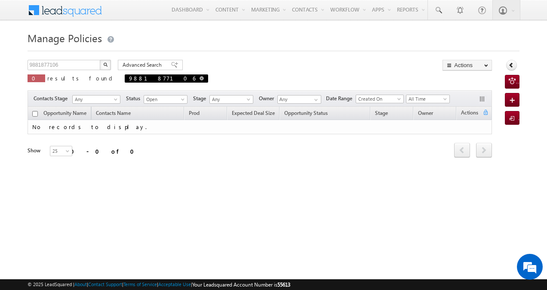 The image size is (547, 290). What do you see at coordinates (380, 99) in the screenshot?
I see `a: Created On` at bounding box center [380, 99].